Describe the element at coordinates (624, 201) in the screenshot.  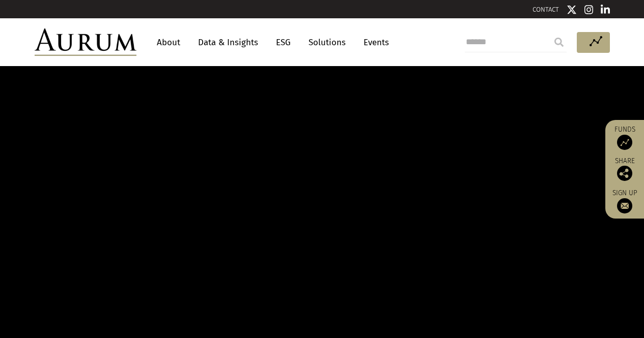
I see `a: Sign up` at that location.